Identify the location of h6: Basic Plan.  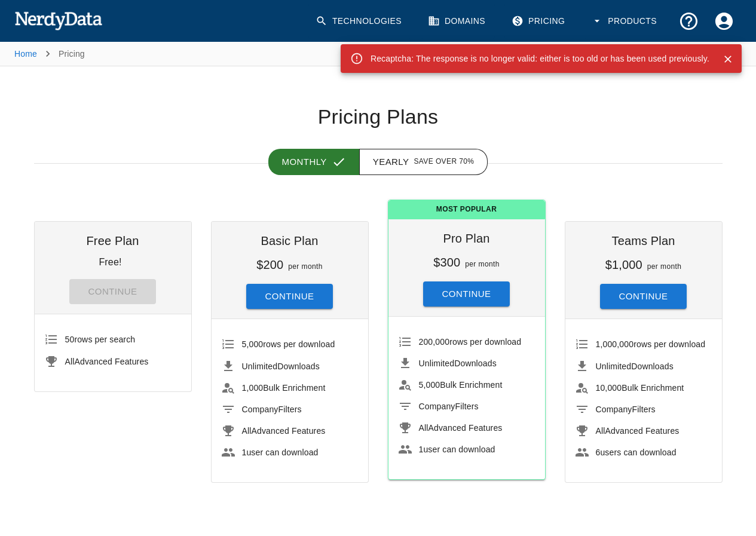
(290, 241).